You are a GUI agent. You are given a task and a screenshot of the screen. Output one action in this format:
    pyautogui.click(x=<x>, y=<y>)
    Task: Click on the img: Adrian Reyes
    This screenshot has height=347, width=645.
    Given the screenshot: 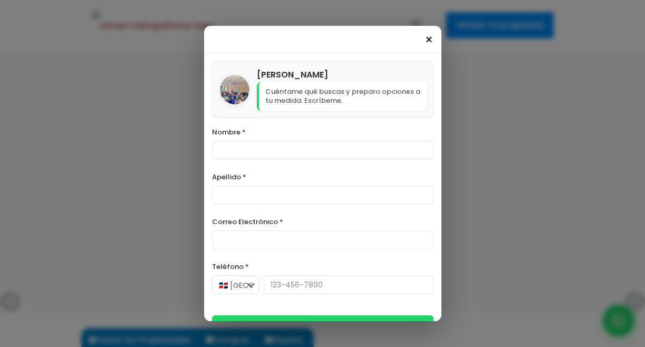 What is the action you would take?
    pyautogui.click(x=235, y=90)
    